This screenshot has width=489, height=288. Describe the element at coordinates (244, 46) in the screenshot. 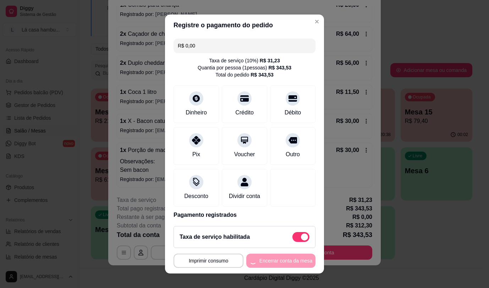

I see `input: Ex.: hambúrguer de cordeiro` at that location.